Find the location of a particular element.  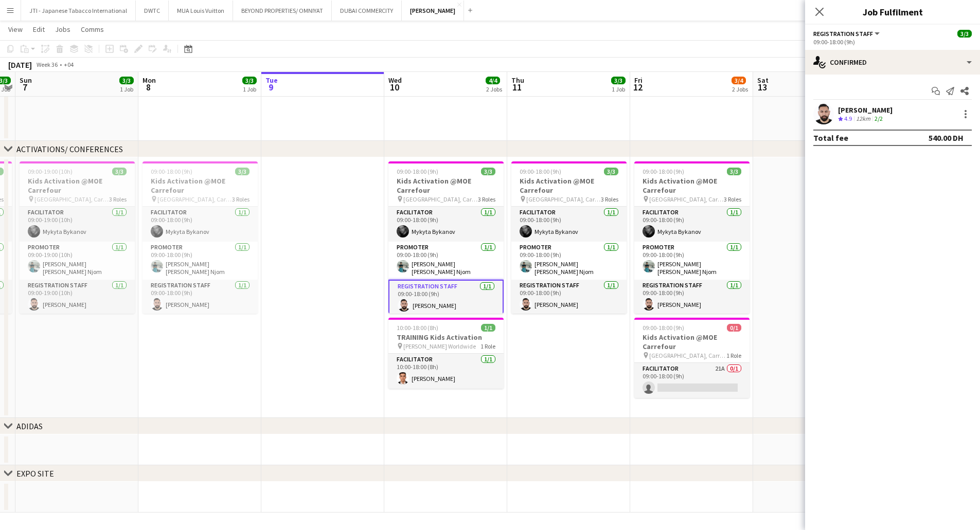

a: Jobs is located at coordinates (63, 29).